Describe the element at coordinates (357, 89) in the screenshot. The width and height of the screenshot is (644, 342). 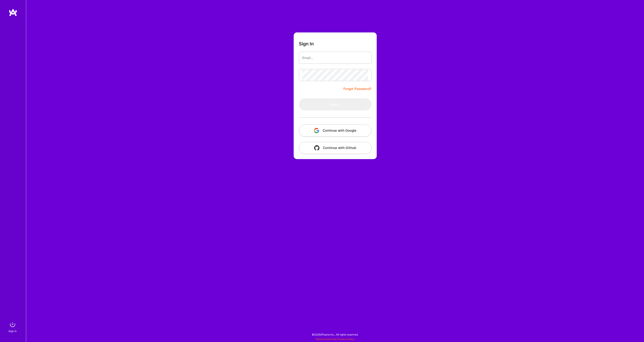
I see `a: Forgot Password?` at that location.